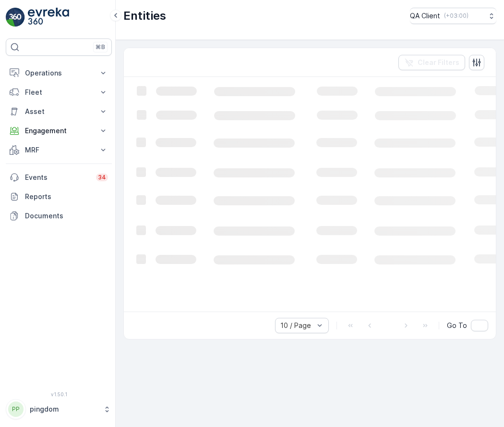 The image size is (504, 427). I want to click on p: Operations, so click(59, 73).